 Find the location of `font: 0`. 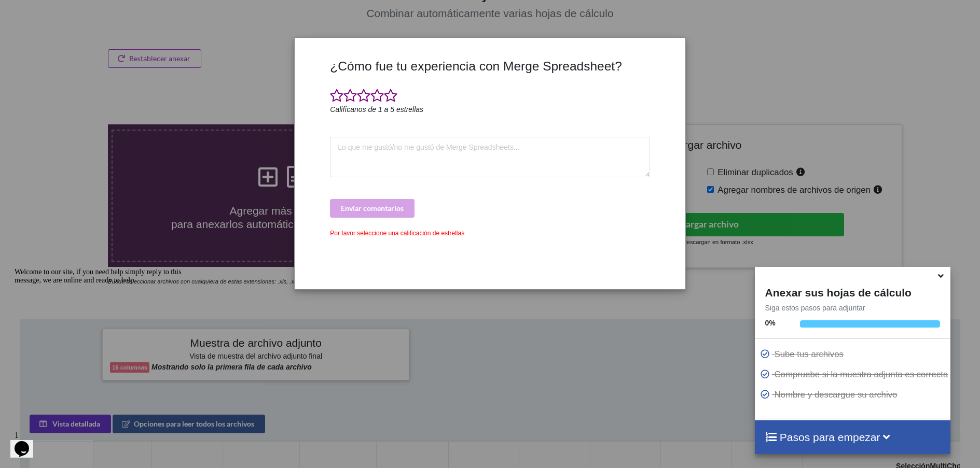

font: 0 is located at coordinates (767, 323).